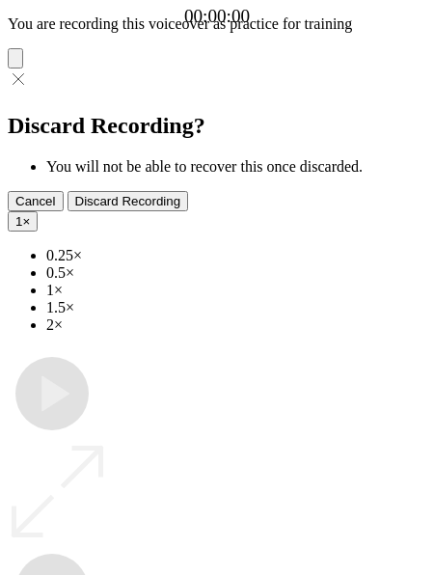 Image resolution: width=434 pixels, height=575 pixels. Describe the element at coordinates (18, 221) in the screenshot. I see `span: 1` at that location.